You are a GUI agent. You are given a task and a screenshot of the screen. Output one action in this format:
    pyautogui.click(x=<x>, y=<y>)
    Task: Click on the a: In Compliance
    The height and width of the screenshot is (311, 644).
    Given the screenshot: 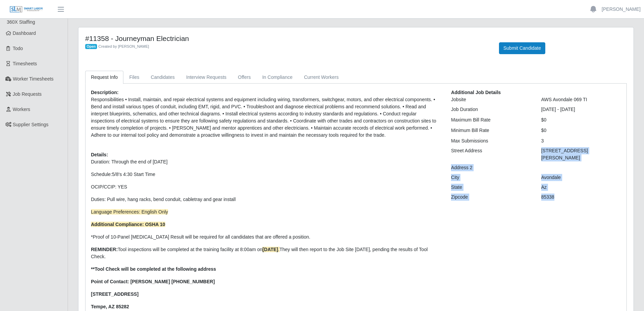 What is the action you would take?
    pyautogui.click(x=278, y=77)
    